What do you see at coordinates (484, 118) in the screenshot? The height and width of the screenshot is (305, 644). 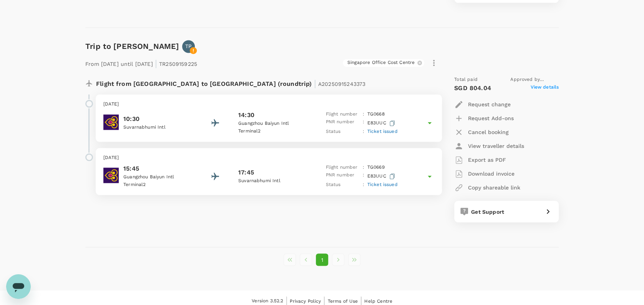 I see `button: Request Add-ons` at bounding box center [484, 118].